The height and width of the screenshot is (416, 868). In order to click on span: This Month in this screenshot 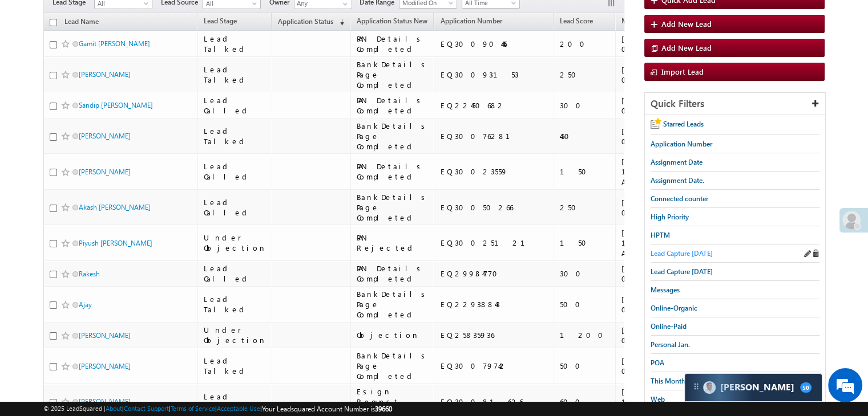, I will do `click(667, 381)`.